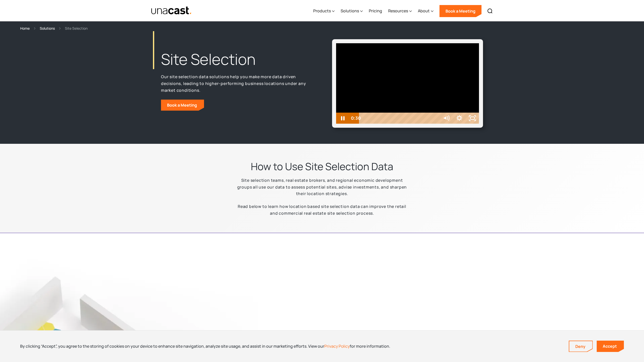  Describe the element at coordinates (610, 347) in the screenshot. I see `a: Accept` at that location.